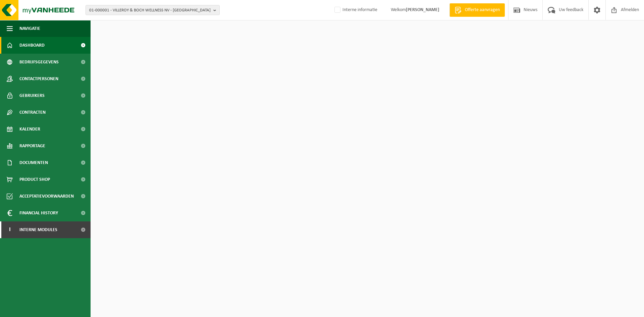  What do you see at coordinates (477, 10) in the screenshot?
I see `a: Offerte aanvragen` at bounding box center [477, 10].